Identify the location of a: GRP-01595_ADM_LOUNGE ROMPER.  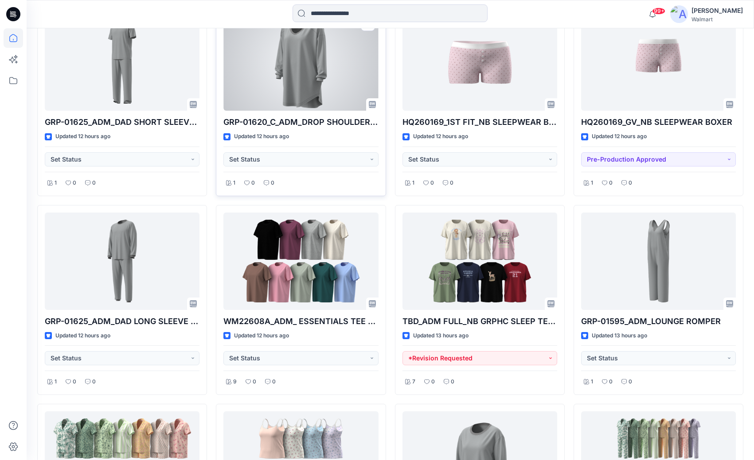
(658, 261).